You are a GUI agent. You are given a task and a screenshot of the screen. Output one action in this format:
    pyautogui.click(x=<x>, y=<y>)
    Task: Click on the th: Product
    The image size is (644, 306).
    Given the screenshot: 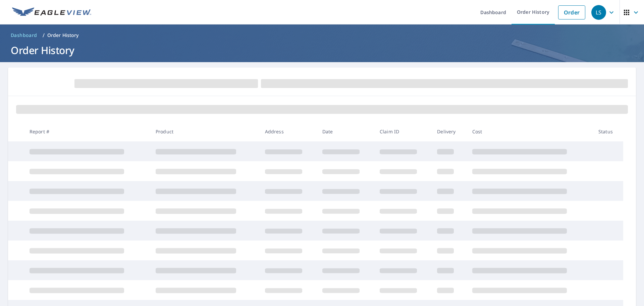 What is the action you would take?
    pyautogui.click(x=205, y=131)
    